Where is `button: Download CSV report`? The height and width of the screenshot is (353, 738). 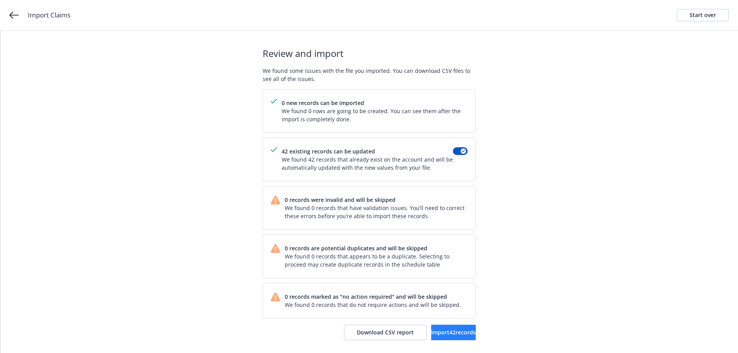 button: Download CSV report is located at coordinates (385, 332).